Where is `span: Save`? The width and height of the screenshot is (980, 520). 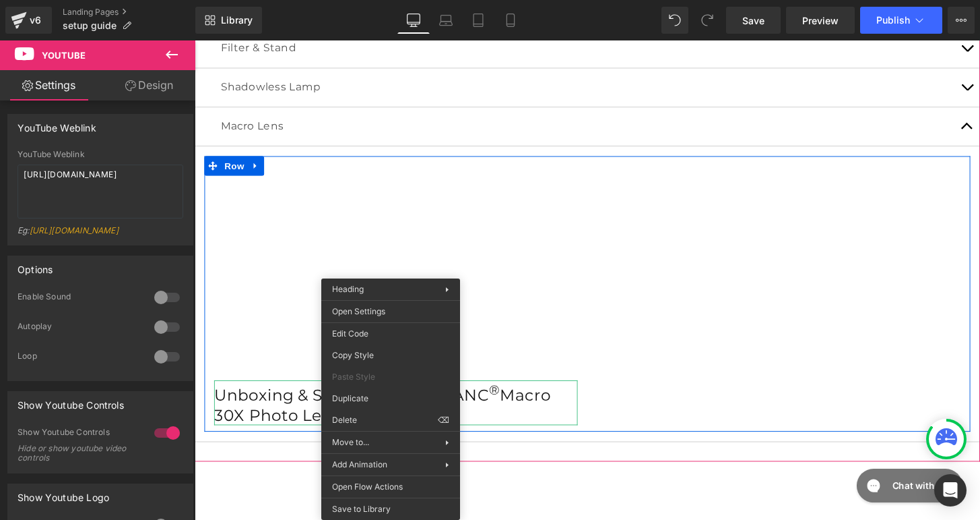
span: Save is located at coordinates (753, 21).